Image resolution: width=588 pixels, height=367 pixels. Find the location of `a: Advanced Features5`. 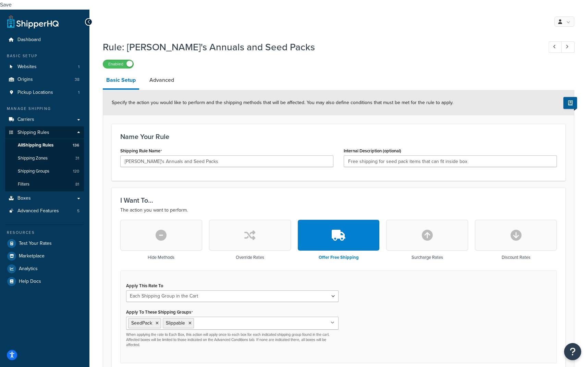

a: Advanced Features5 is located at coordinates (44, 211).